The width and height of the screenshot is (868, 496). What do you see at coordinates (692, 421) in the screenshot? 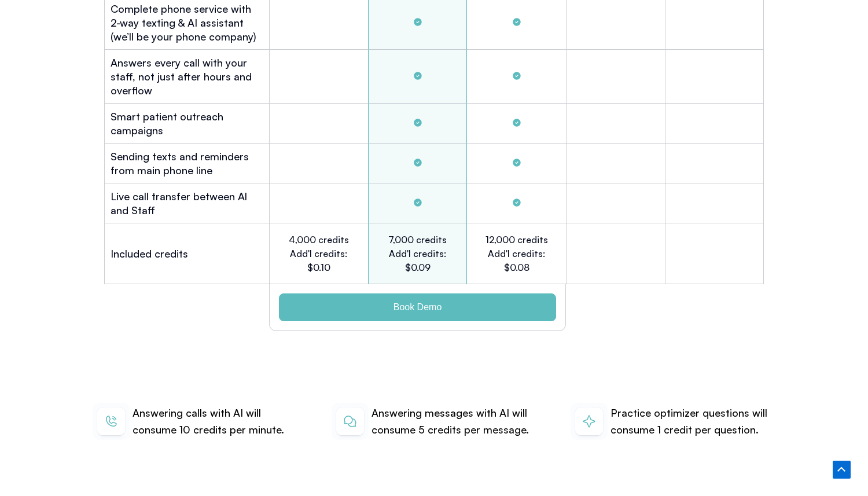
I see `p: Practice optimizer questions will consume 1 credit per question.` at bounding box center [692, 421].